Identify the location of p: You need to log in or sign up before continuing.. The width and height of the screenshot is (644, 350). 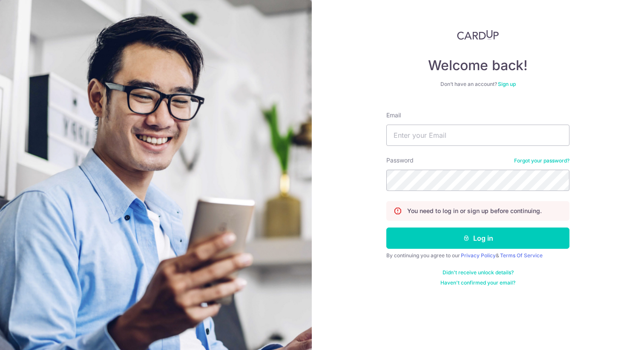
(475, 211).